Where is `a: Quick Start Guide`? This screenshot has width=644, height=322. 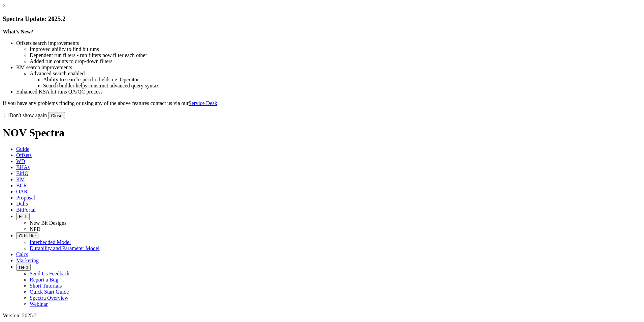
a: Quick Start Guide is located at coordinates (49, 291).